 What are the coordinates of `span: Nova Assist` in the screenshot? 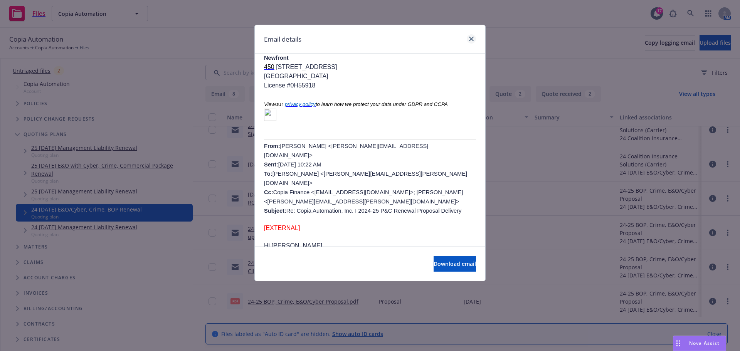 It's located at (705, 343).